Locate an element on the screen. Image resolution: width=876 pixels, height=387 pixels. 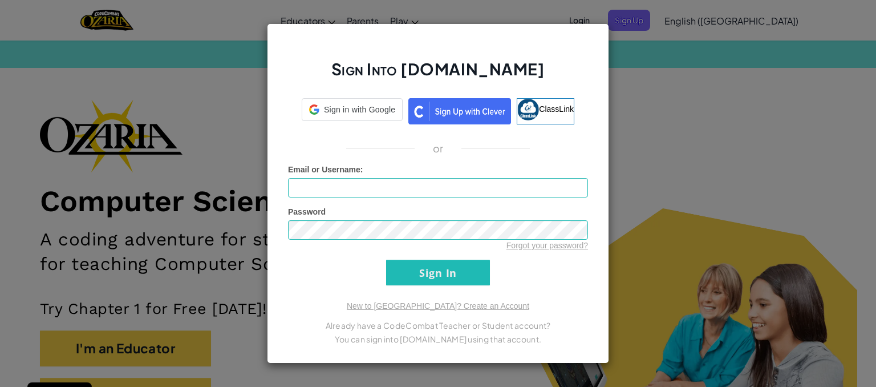
a: Forgot your password? is located at coordinates (547, 245).